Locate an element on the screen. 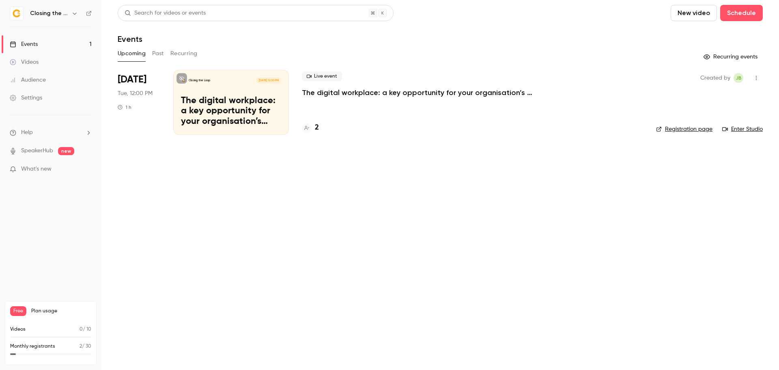 Image resolution: width=779 pixels, height=370 pixels. p: Monthly registrants is located at coordinates (32, 346).